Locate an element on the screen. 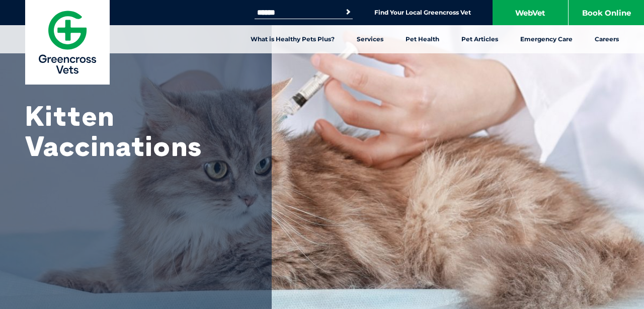 This screenshot has height=309, width=644. h1: Kitten Vaccinations is located at coordinates (136, 131).